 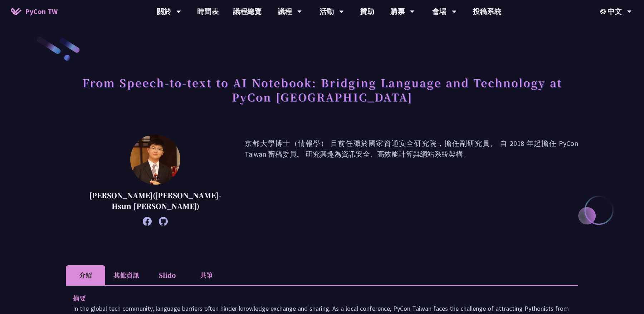 I want to click on img: Home icon of PyCon TW 2025, so click(x=16, y=12).